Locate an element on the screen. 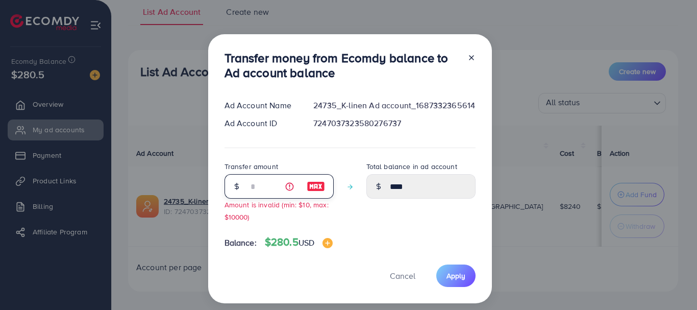 The image size is (697, 310). div: Ad Account ID is located at coordinates (261, 123).